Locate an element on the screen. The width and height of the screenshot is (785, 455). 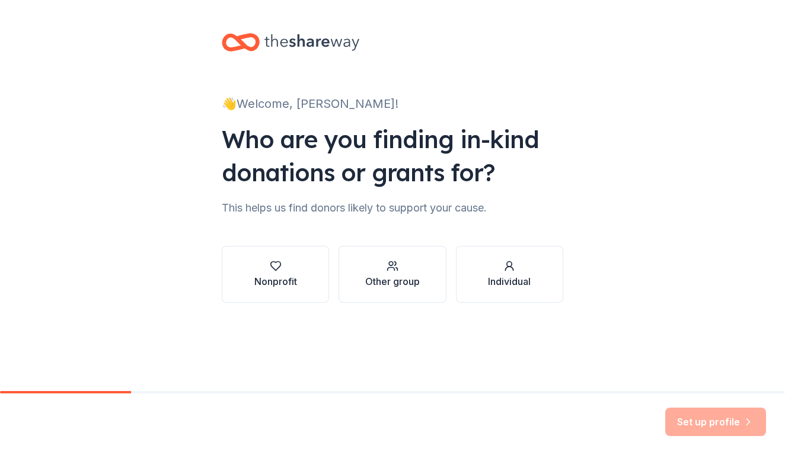
button: Other group is located at coordinates (392, 275).